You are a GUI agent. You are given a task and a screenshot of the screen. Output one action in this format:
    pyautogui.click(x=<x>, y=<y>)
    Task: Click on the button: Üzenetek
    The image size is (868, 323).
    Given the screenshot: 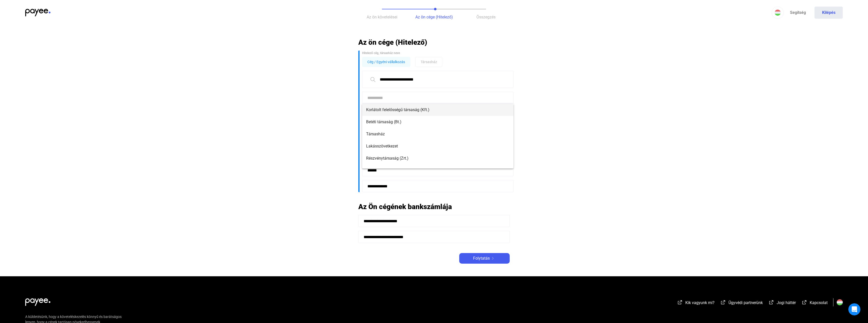 What is the action you would take?
    pyautogui.click(x=50, y=168)
    